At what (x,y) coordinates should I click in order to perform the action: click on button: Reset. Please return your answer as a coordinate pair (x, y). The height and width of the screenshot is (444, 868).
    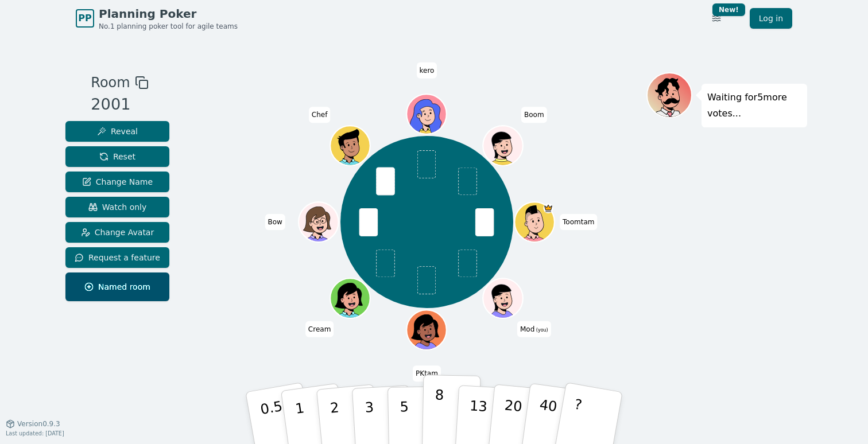
    Looking at the image, I should click on (117, 156).